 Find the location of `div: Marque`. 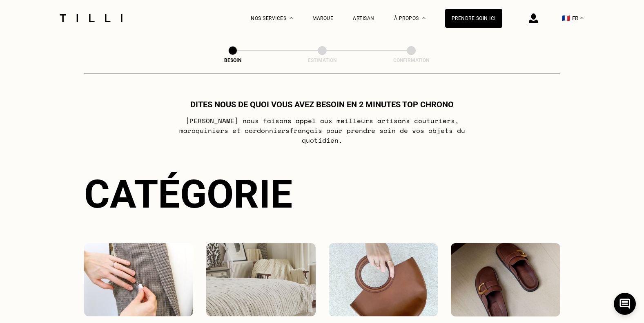

div: Marque is located at coordinates (323, 18).